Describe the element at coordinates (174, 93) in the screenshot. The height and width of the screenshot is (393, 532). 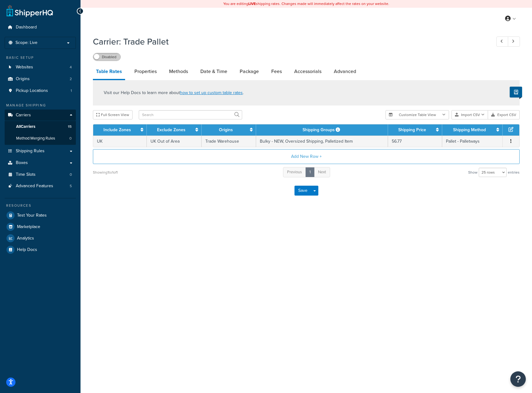
I see `p: Visit our Help Docs to learn more about .` at that location.